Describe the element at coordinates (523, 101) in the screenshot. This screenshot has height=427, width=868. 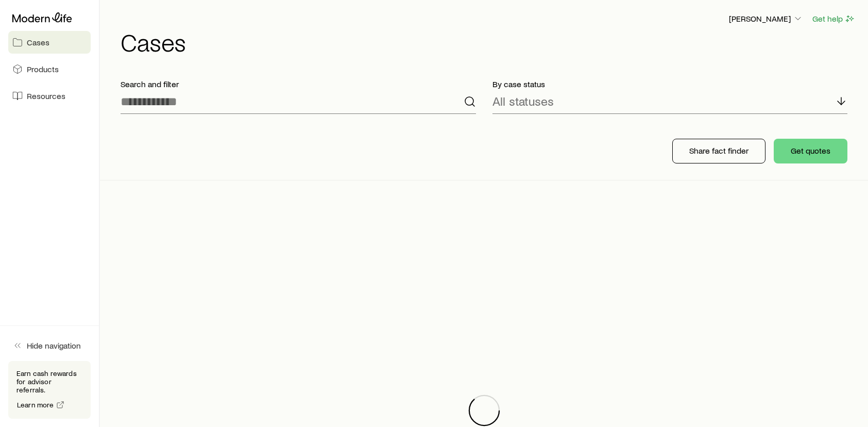
I see `p: All statuses` at that location.